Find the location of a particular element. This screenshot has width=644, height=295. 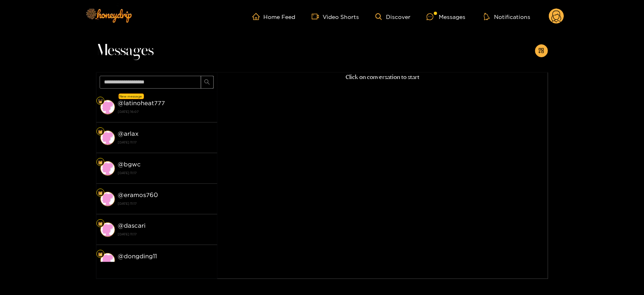

span: Messages is located at coordinates (125, 51).